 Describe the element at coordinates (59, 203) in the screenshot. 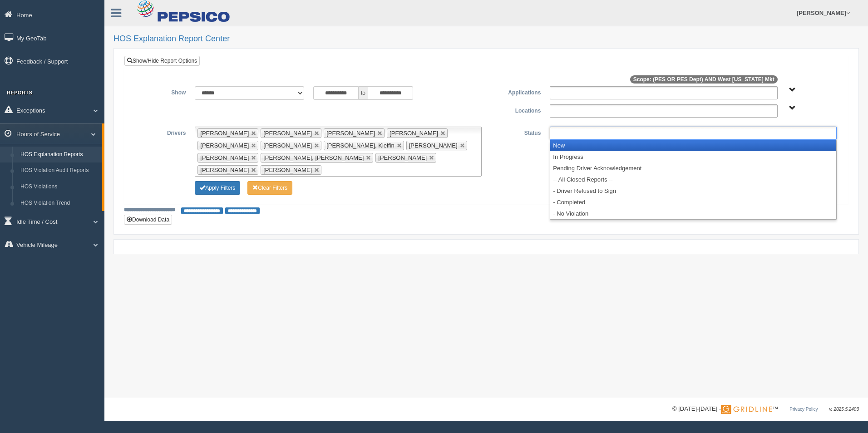

I see `a: HOS Violation Trend` at that location.